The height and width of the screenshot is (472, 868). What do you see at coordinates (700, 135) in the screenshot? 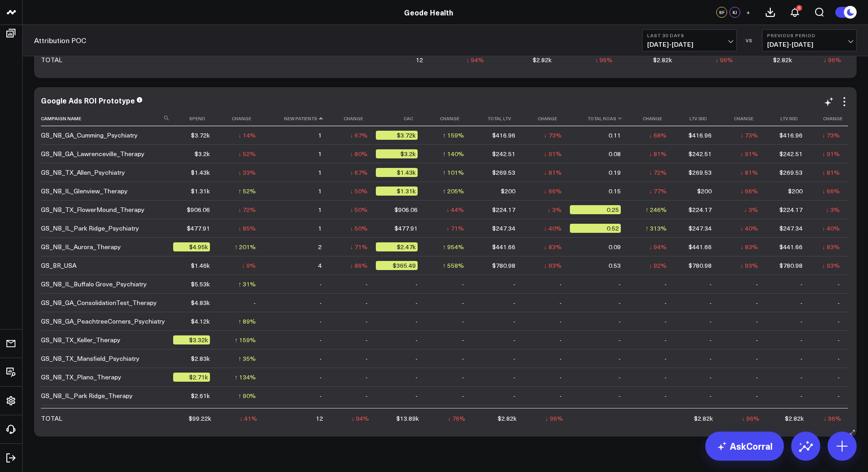
I see `div: $416.96` at bounding box center [700, 135].